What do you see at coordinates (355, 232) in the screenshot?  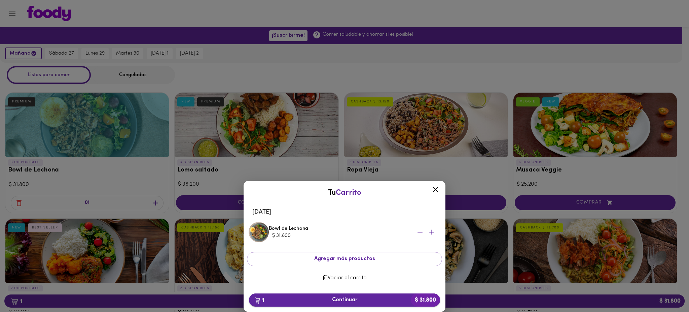 I see `div: Bowl de Lechona` at bounding box center [355, 232].